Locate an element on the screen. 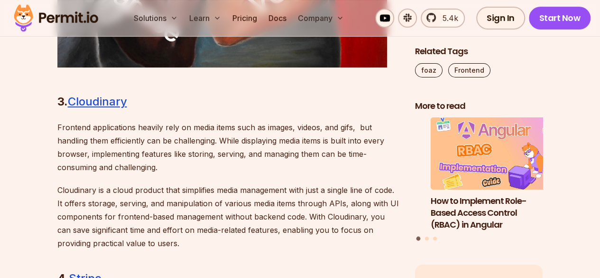 The height and width of the screenshot is (278, 600). a: Pricing is located at coordinates (245, 18).